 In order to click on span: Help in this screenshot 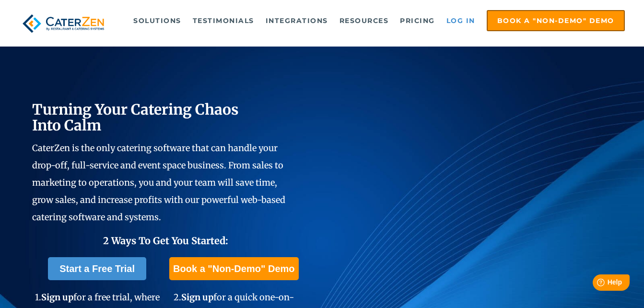, I will do `click(56, 12)`.